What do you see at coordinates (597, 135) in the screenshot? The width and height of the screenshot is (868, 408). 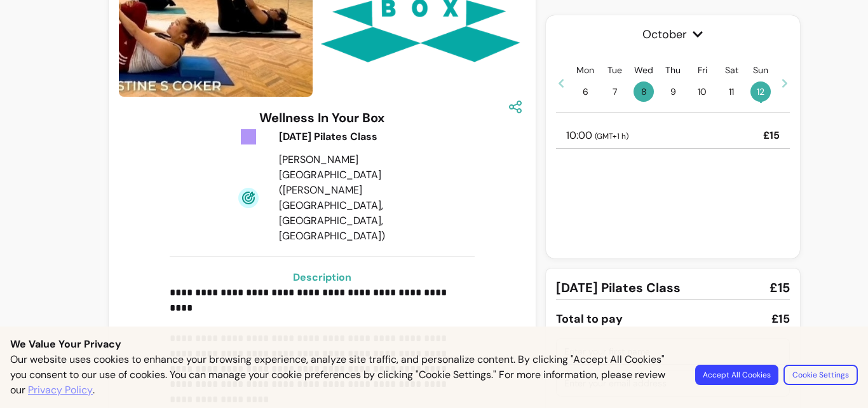 I see `p: 10:00` at bounding box center [597, 135].